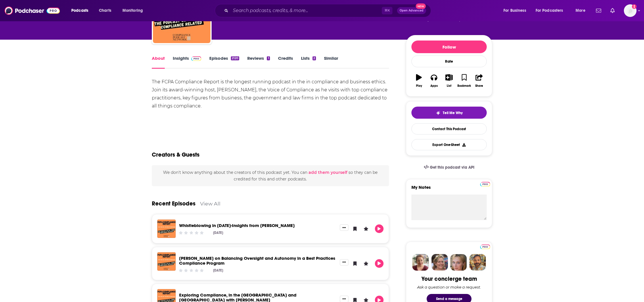 The height and width of the screenshot is (302, 644). Describe the element at coordinates (224, 62) in the screenshot. I see `a: Episodes2120` at that location.